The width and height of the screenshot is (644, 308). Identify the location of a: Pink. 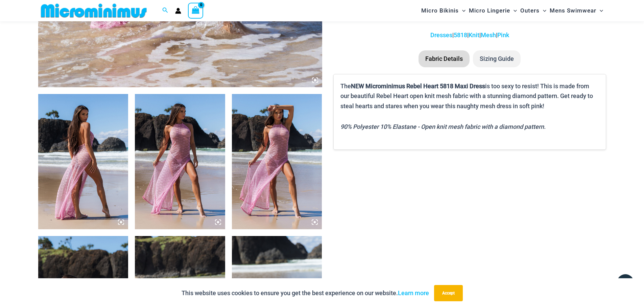
(503, 35).